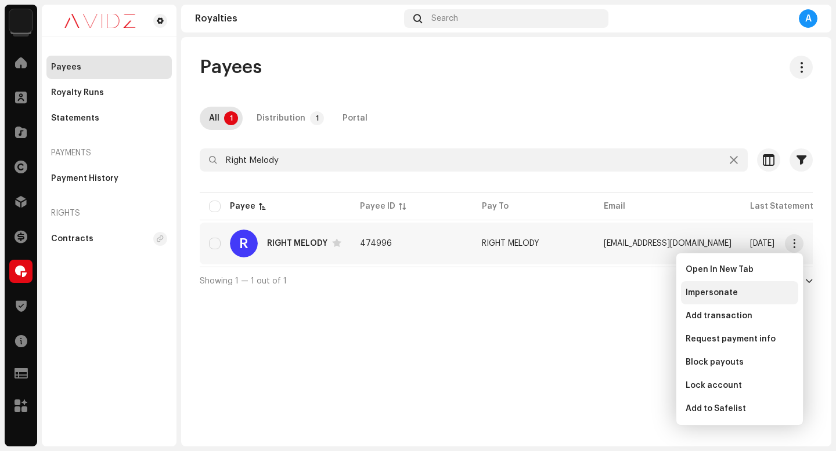 The width and height of the screenshot is (836, 451). What do you see at coordinates (714, 363) in the screenshot?
I see `span: Block payouts` at bounding box center [714, 363].